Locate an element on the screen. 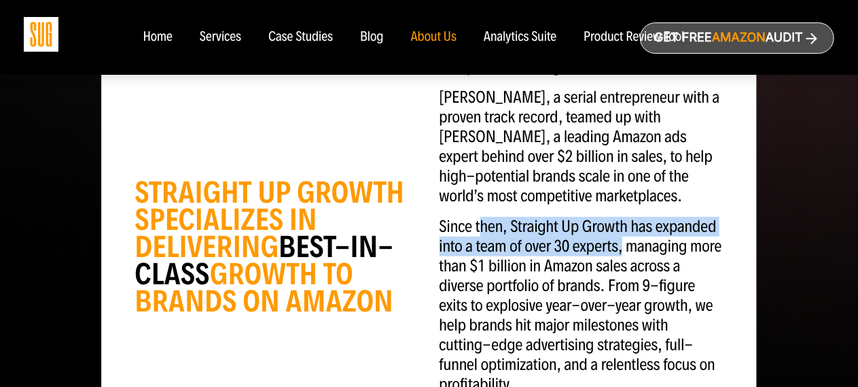 This screenshot has height=387, width=858. a: About Us is located at coordinates (434, 37).